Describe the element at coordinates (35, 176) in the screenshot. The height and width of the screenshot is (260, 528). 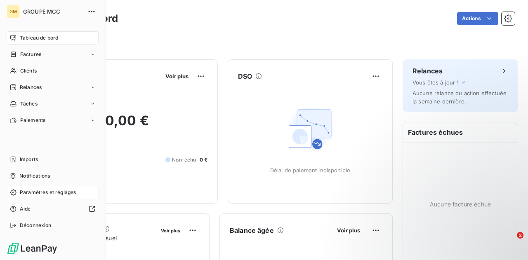
I see `span: Notifications` at that location.